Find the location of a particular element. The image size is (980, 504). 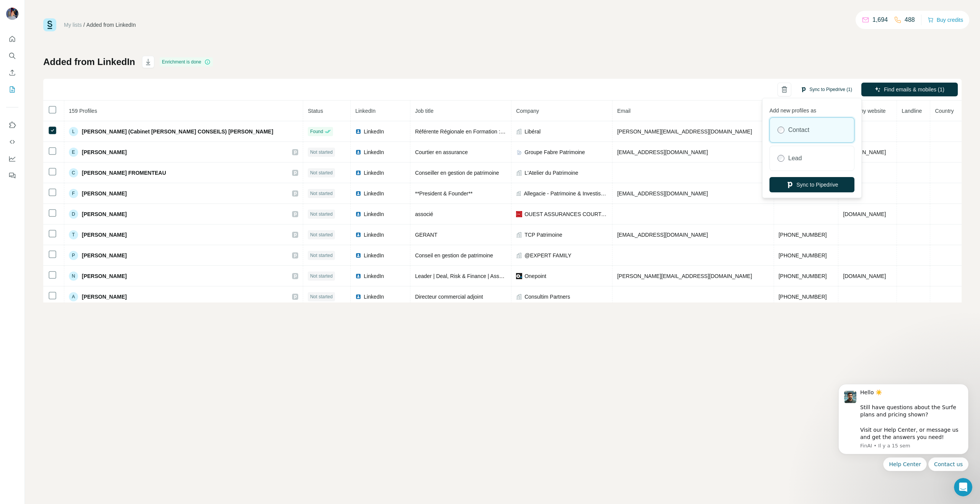

span: associé is located at coordinates (424, 214).